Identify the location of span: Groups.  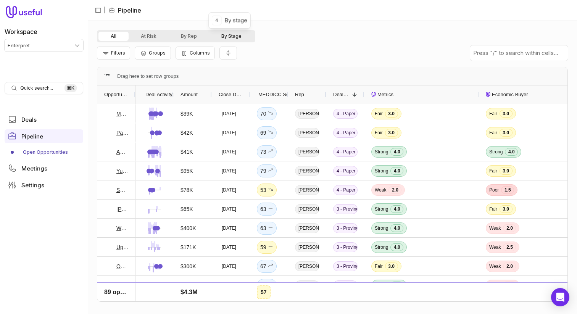
(157, 53).